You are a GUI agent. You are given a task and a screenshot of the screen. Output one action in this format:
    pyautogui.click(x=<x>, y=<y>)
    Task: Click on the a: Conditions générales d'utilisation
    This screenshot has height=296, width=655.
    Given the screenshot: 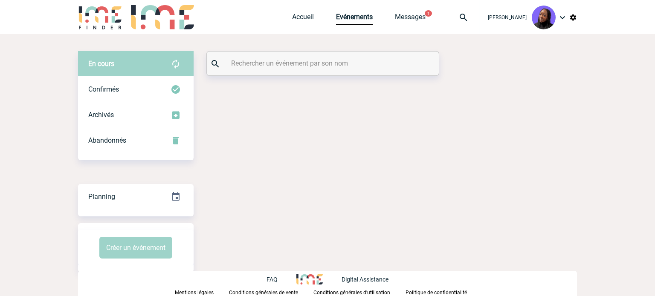 What is the action you would take?
    pyautogui.click(x=359, y=292)
    